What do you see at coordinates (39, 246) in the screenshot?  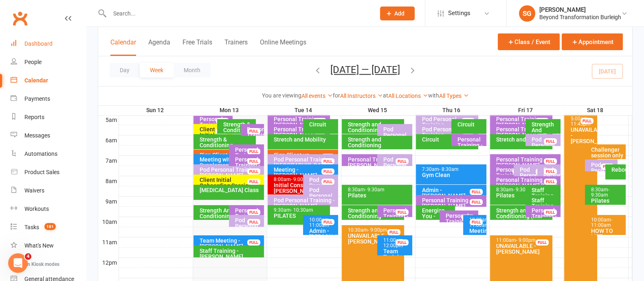 I see `div: What's New` at bounding box center [39, 246].